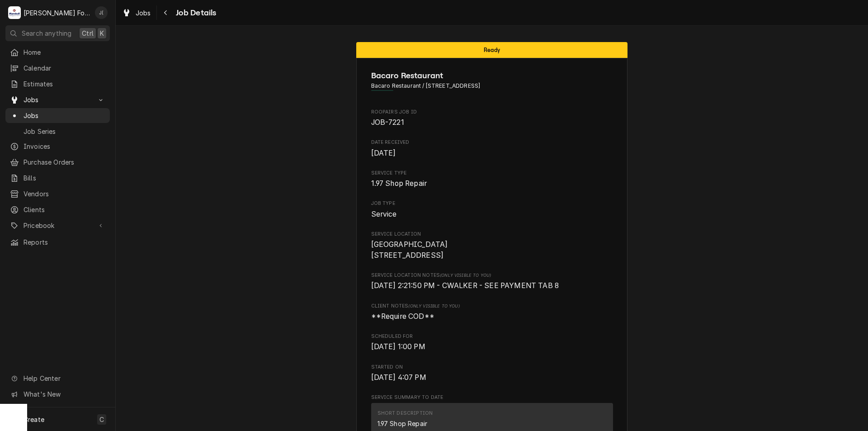 This screenshot has height=431, width=868. I want to click on a: Go to What's New, so click(57, 394).